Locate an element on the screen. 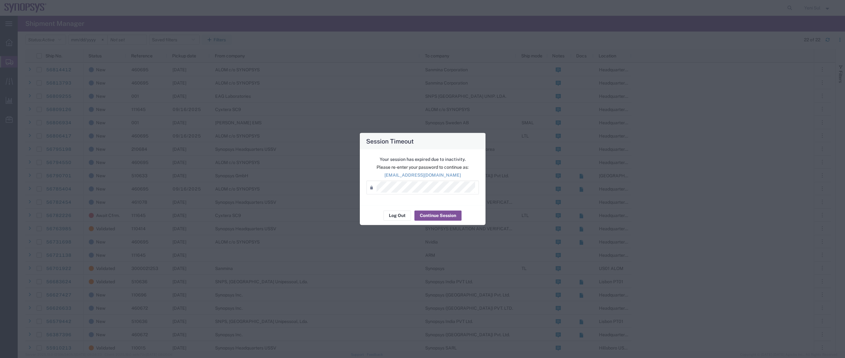 Image resolution: width=845 pixels, height=358 pixels. h4: Session Timeout is located at coordinates (390, 141).